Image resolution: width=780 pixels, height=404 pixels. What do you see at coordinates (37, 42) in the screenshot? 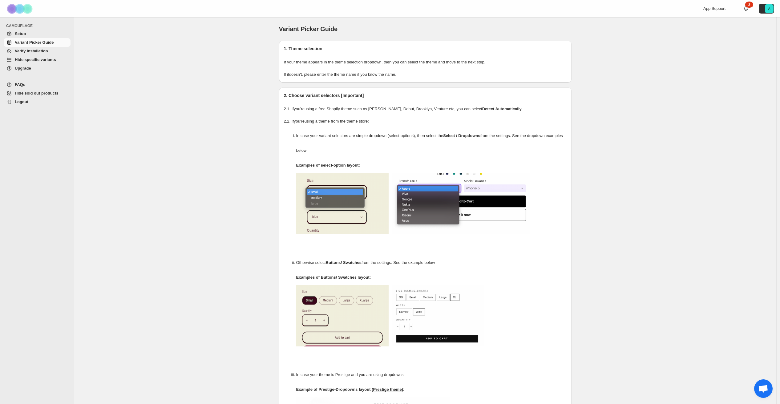
I see `a: Variant Picker Guide` at bounding box center [37, 42].